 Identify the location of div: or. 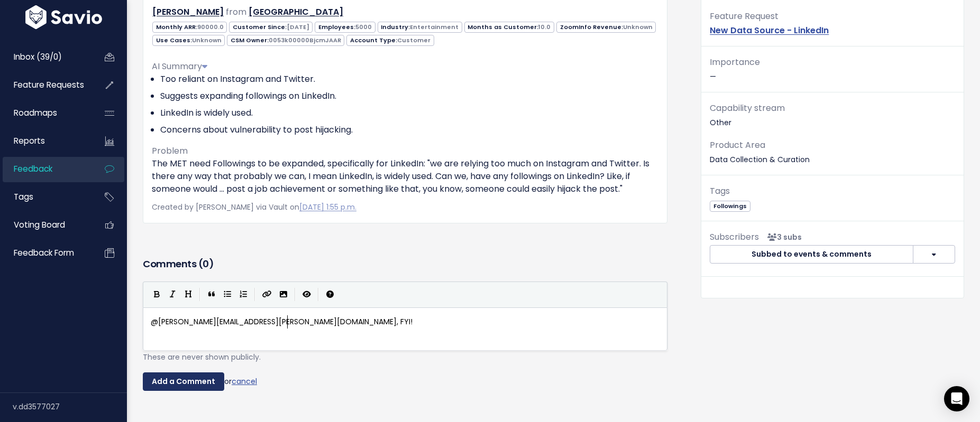
(405, 382).